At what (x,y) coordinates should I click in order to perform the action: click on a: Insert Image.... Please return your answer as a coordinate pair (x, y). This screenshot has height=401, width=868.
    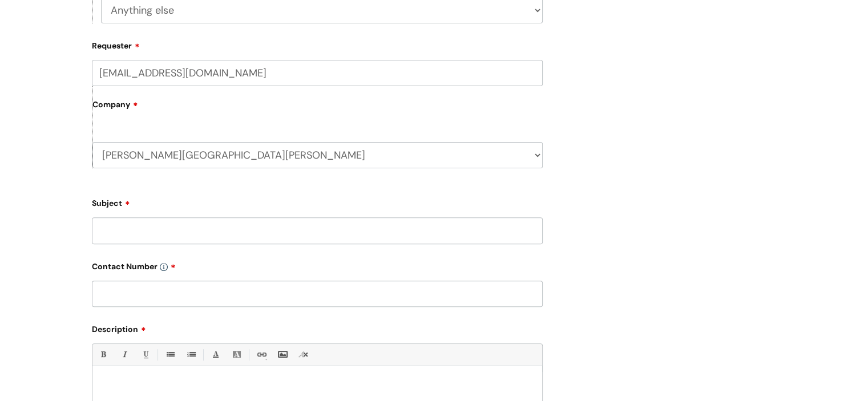
    Looking at the image, I should click on (282, 354).